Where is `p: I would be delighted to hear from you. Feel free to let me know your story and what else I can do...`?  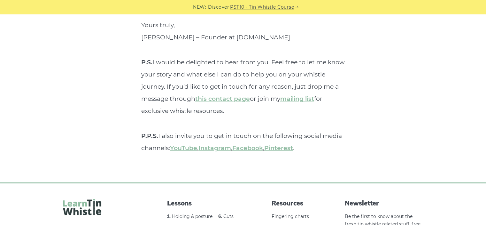 p: I would be delighted to hear from you. Feel free to let me know your story and what else I can do... is located at coordinates (243, 87).